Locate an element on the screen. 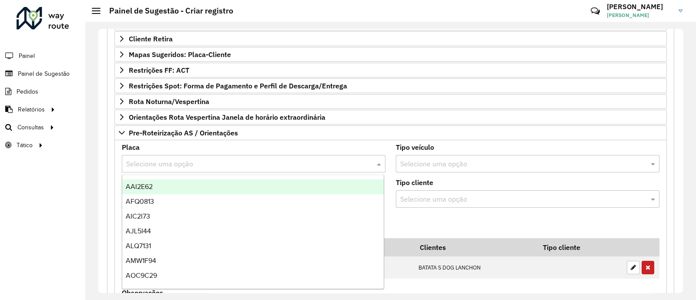 This screenshot has height=300, width=696. a: Orientações Rota Vespertina Janela de horário extraordinária is located at coordinates (391, 117).